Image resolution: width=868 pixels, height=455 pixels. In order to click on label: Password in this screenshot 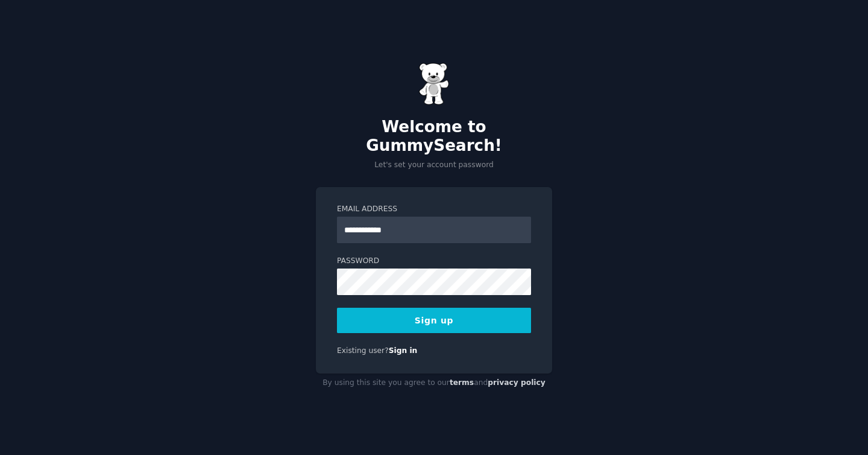, I will do `click(434, 261)`.